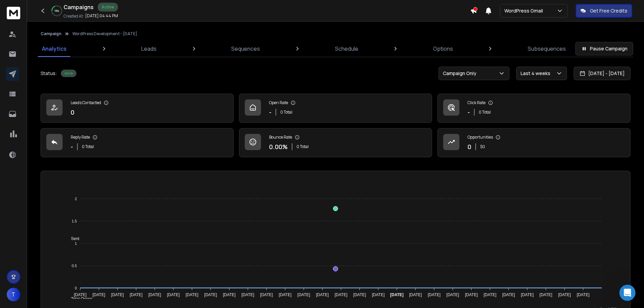 This screenshot has height=308, width=644. Describe the element at coordinates (73, 112) in the screenshot. I see `p: 0` at that location.